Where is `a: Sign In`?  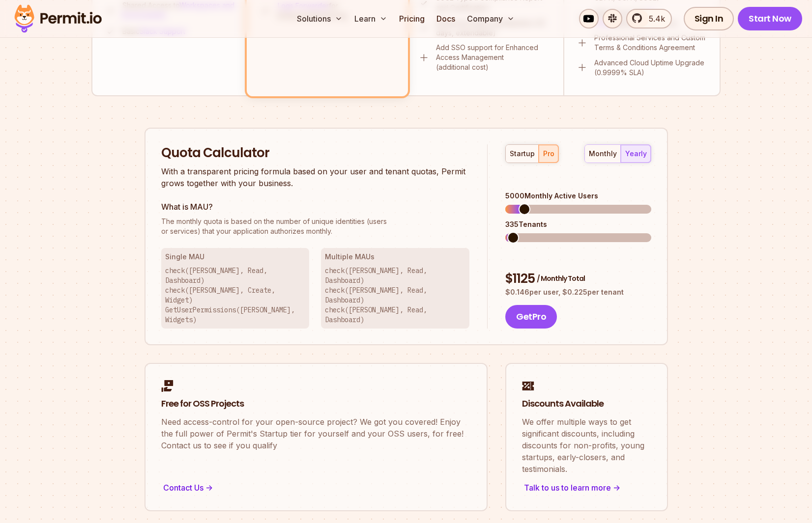
a: Sign In is located at coordinates (708, 19).